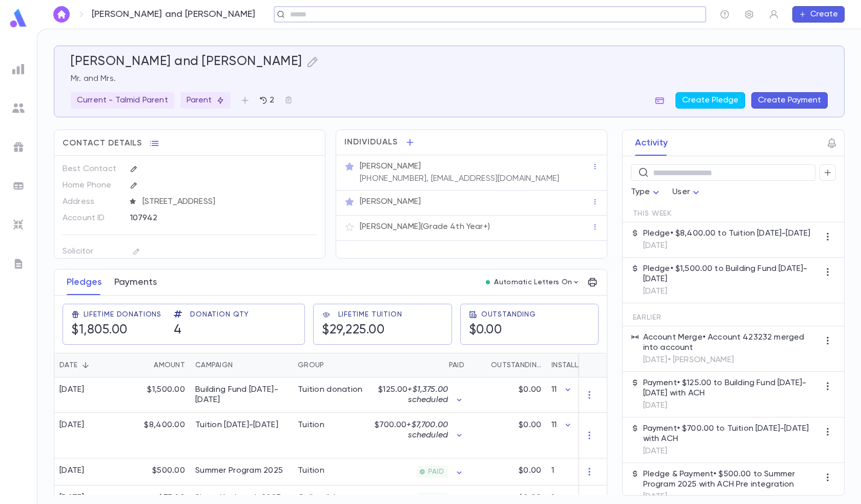 Image resolution: width=861 pixels, height=504 pixels. I want to click on span: User, so click(681, 192).